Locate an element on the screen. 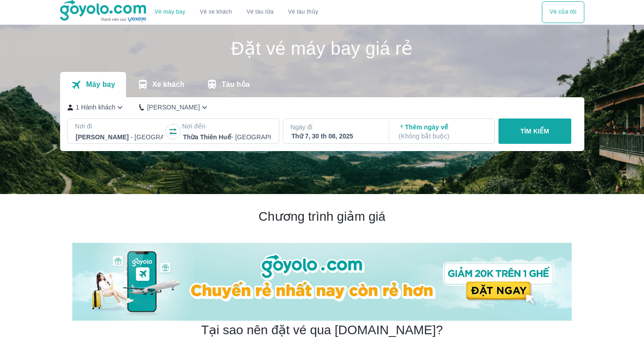  p: Thêm ngày về is located at coordinates (442, 132).